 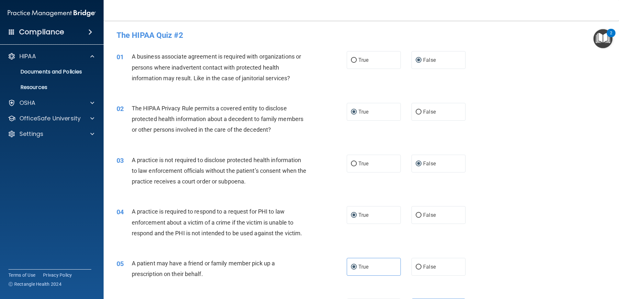 I want to click on p: Resources, so click(x=48, y=87).